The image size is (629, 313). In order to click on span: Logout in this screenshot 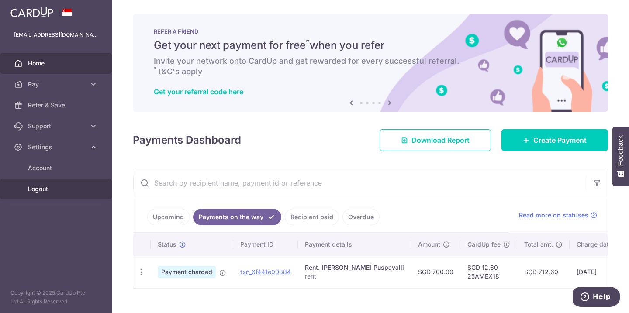, I will do `click(57, 189)`.